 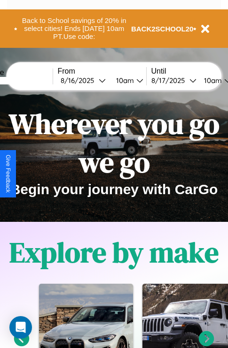 What do you see at coordinates (21, 328) in the screenshot?
I see `div: Open Intercom Messenger` at bounding box center [21, 328].